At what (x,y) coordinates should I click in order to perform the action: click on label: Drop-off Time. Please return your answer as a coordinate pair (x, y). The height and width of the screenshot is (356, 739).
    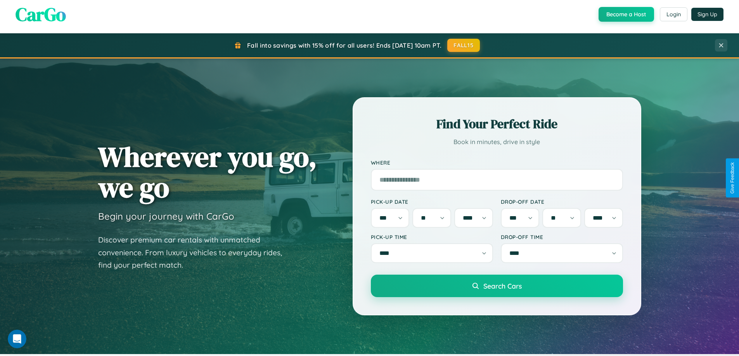
    Looking at the image, I should click on (561, 237).